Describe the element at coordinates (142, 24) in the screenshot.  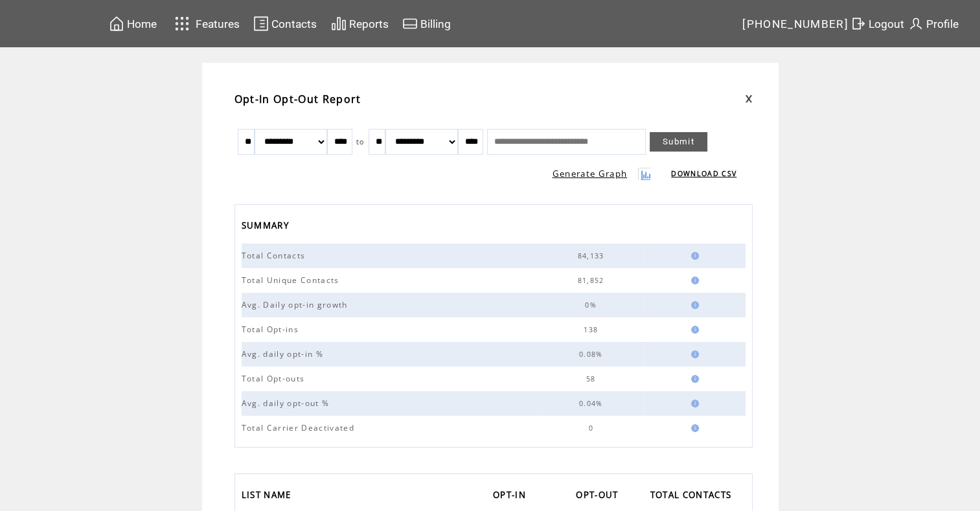
I see `span: Home` at that location.